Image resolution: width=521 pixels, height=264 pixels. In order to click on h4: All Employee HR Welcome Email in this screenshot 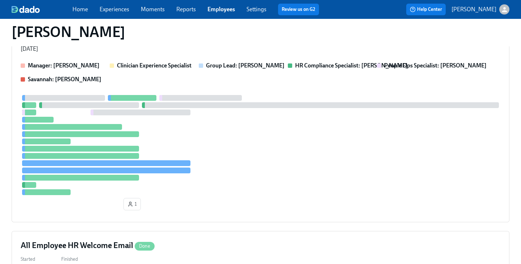, I will do `click(88, 245)`.